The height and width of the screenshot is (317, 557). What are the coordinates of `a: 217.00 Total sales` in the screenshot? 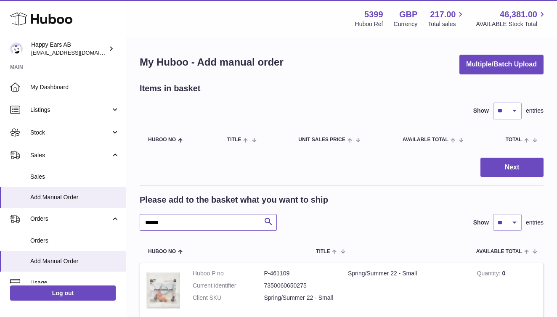 It's located at (447, 19).